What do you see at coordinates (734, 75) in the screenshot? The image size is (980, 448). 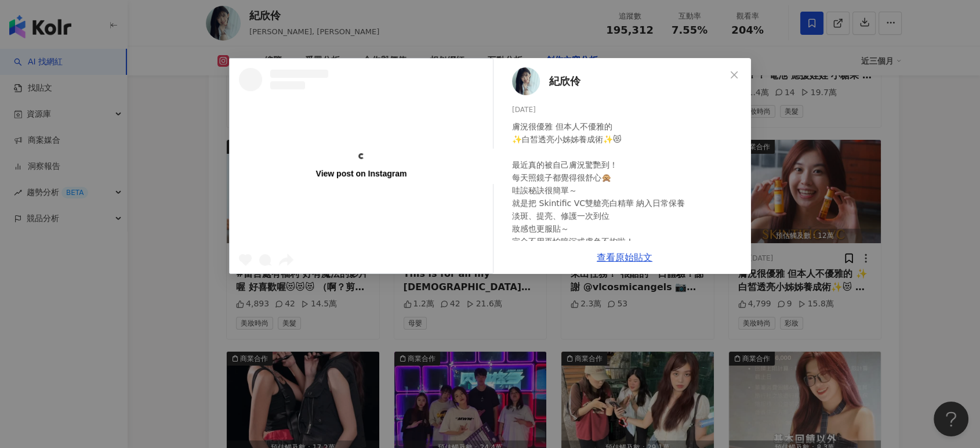 I see `button: Close` at bounding box center [734, 75].